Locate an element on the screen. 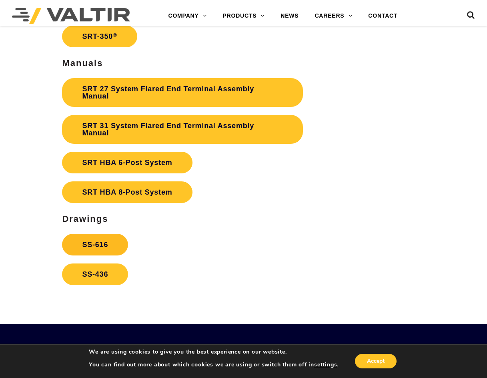  a: SS-436 is located at coordinates (95, 274).